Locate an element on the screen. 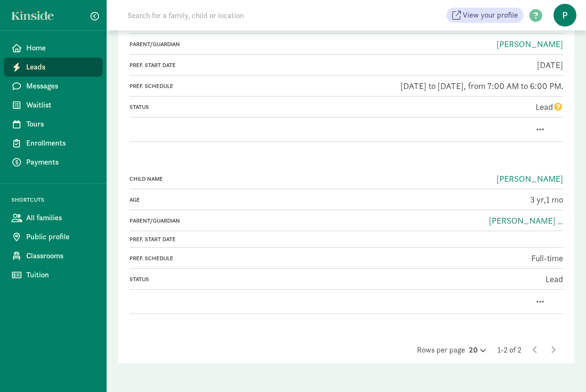 The image size is (586, 392). span: Waitlist is located at coordinates (60, 105).